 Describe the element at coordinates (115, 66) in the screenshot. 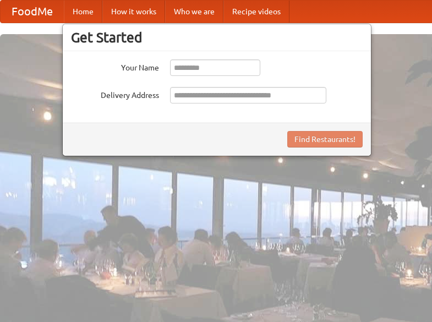

I see `label: Your Name` at that location.